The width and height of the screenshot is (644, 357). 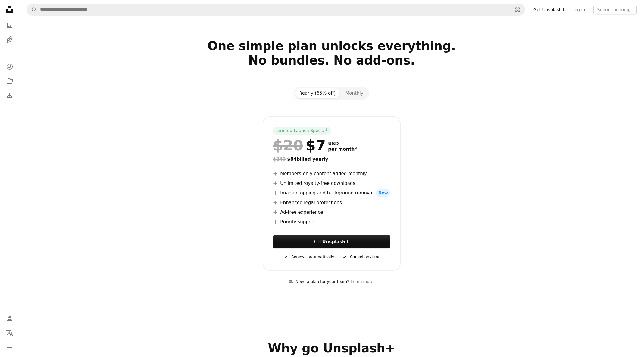 I want to click on li: Ad-free experience, so click(x=331, y=212).